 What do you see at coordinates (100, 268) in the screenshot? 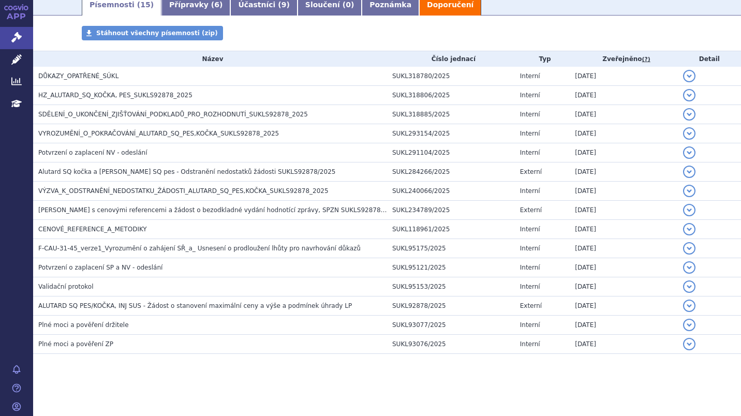
I see `span: Potvrzení o zaplacení SP a NV - odeslání` at bounding box center [100, 268].